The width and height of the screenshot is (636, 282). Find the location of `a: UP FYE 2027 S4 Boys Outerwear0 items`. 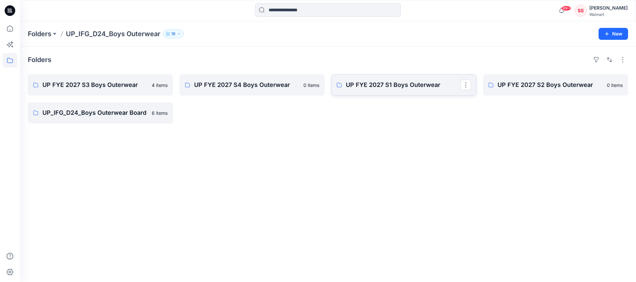

a: UP FYE 2027 S4 Boys Outerwear0 items is located at coordinates (252, 85).